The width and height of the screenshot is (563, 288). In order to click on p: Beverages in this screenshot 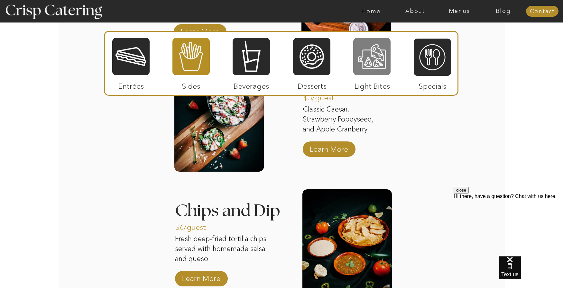, I will do `click(251, 85)`.